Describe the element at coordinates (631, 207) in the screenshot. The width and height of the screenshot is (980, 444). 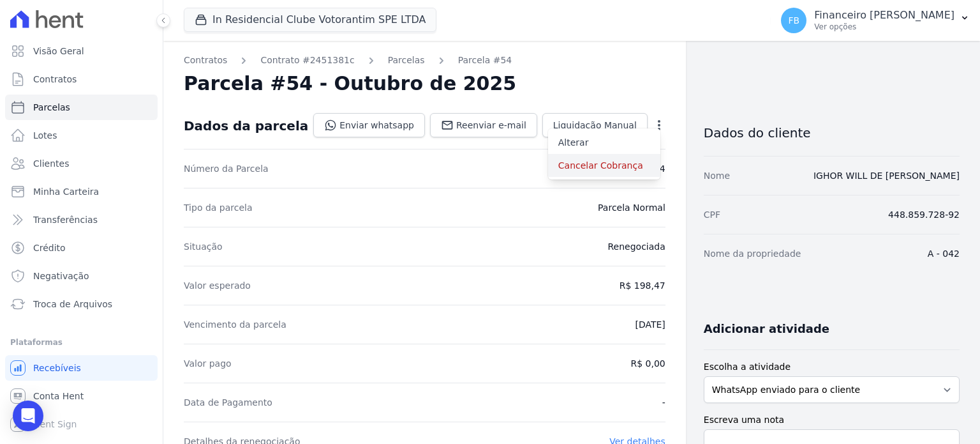
I see `dd: Parcela Normal` at that location.